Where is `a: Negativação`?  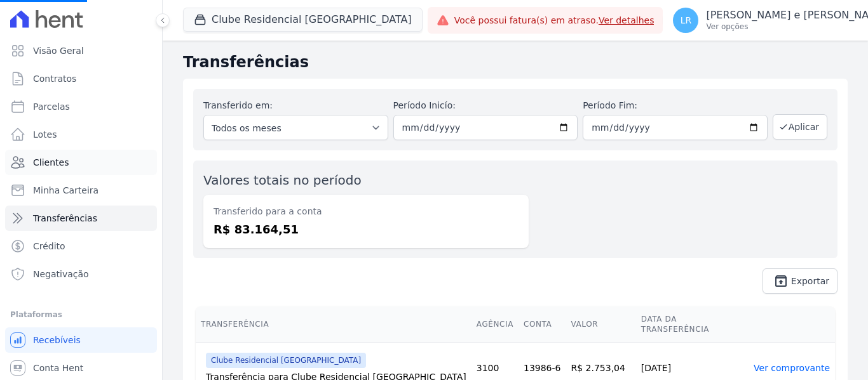
a: Negativação is located at coordinates (81, 274).